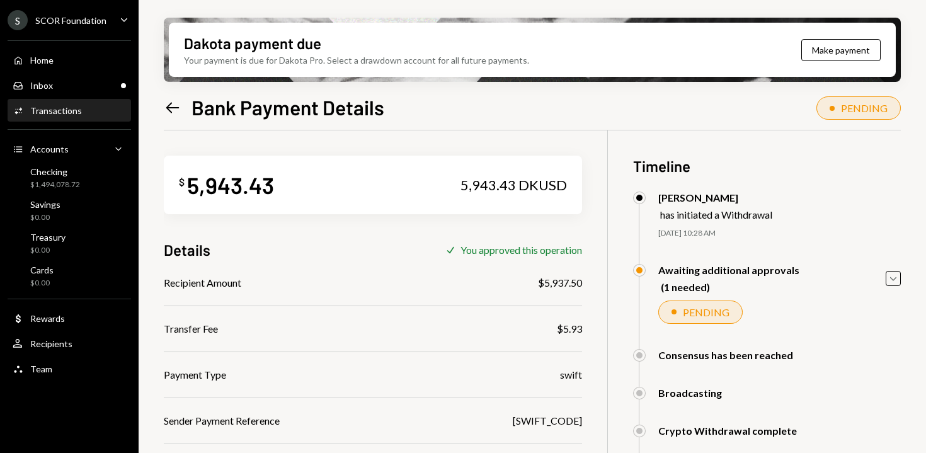 The width and height of the screenshot is (926, 453). What do you see at coordinates (521, 249) in the screenshot?
I see `div: You approved this operation` at bounding box center [521, 249].